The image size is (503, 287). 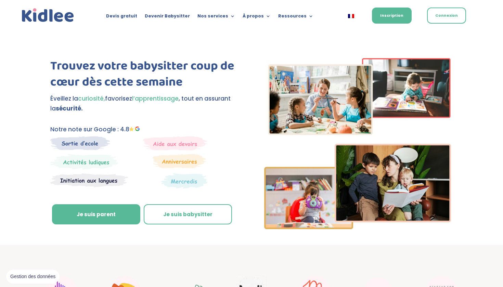 I want to click on strong: sécurité., so click(x=69, y=109).